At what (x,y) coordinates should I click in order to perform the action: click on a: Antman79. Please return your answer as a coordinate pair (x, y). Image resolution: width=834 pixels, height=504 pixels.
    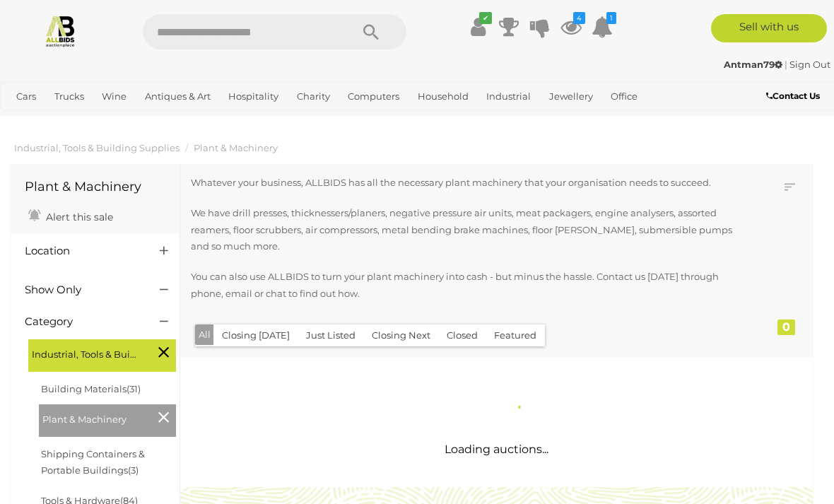
    Looking at the image, I should click on (754, 64).